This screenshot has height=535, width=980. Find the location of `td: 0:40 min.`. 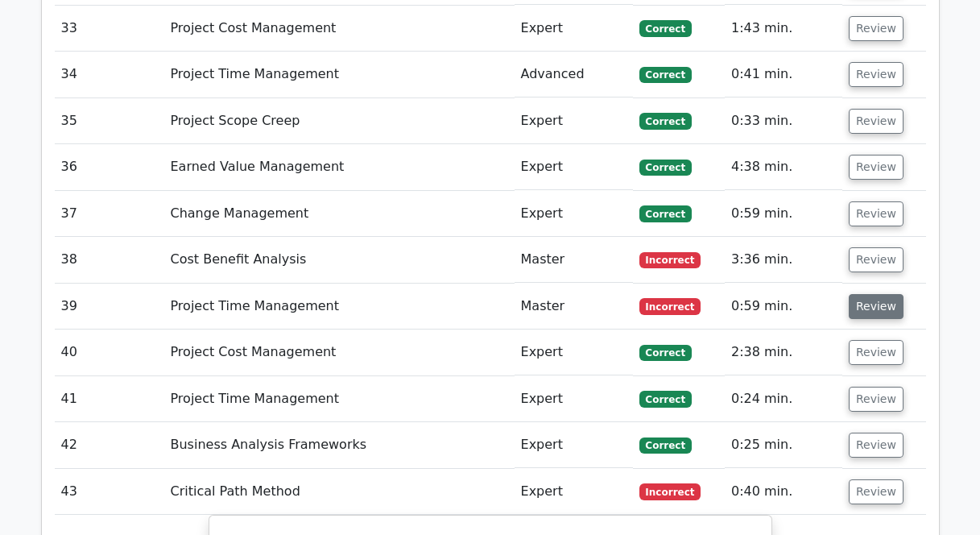

td: 0:40 min. is located at coordinates (784, 492).